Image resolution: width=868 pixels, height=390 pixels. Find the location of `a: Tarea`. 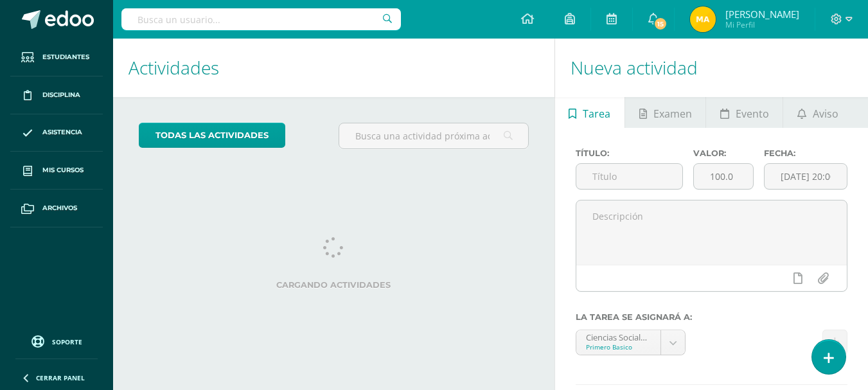

a: Tarea is located at coordinates (590, 113).